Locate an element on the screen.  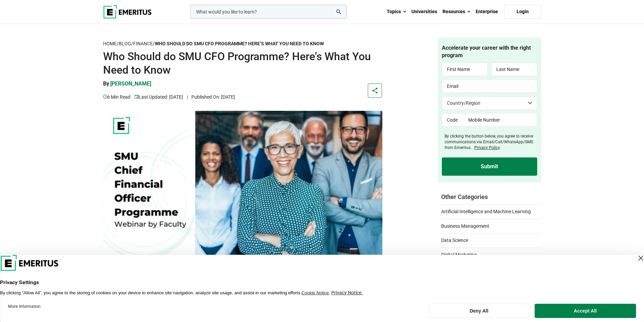
a: Home is located at coordinates (110, 43).